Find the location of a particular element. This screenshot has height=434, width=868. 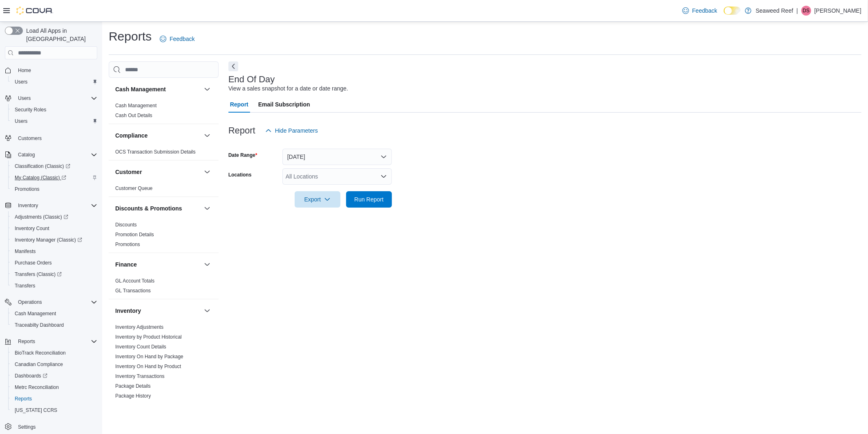

a: Transfers (Classic) is located at coordinates (38, 274).